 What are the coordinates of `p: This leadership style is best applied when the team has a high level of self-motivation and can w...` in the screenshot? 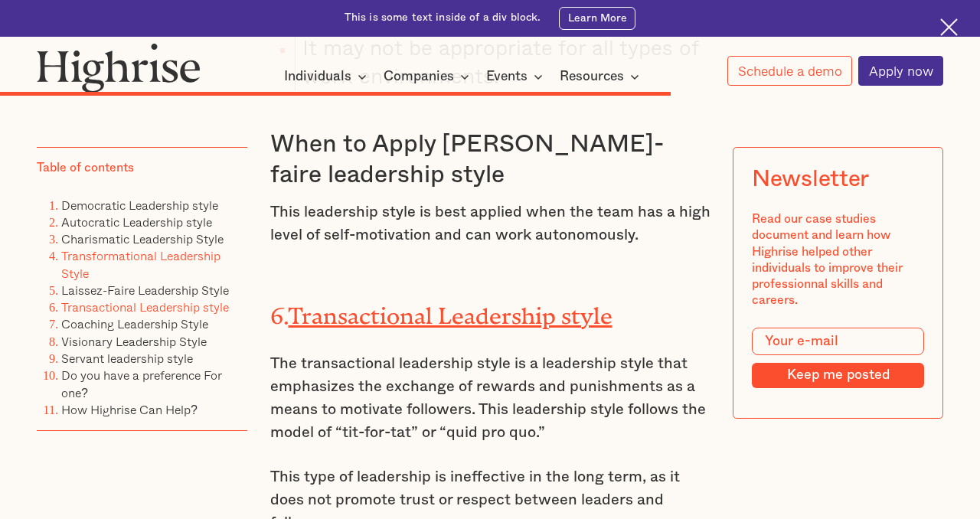 It's located at (490, 223).